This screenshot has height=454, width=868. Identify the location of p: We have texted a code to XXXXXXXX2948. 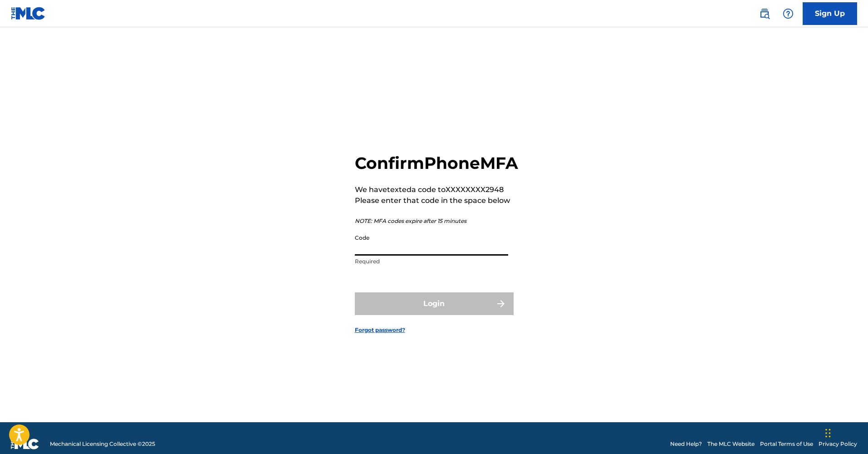
(436, 189).